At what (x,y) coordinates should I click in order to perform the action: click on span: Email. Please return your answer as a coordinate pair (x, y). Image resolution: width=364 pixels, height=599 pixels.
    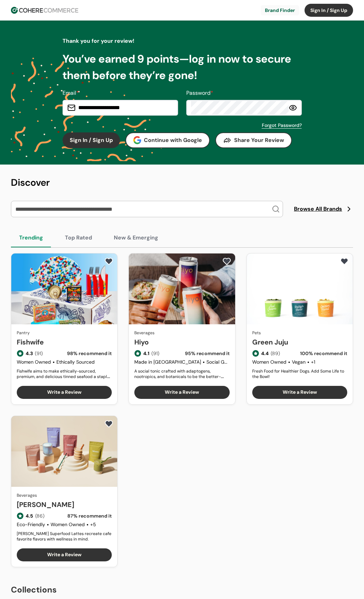
    Looking at the image, I should click on (69, 93).